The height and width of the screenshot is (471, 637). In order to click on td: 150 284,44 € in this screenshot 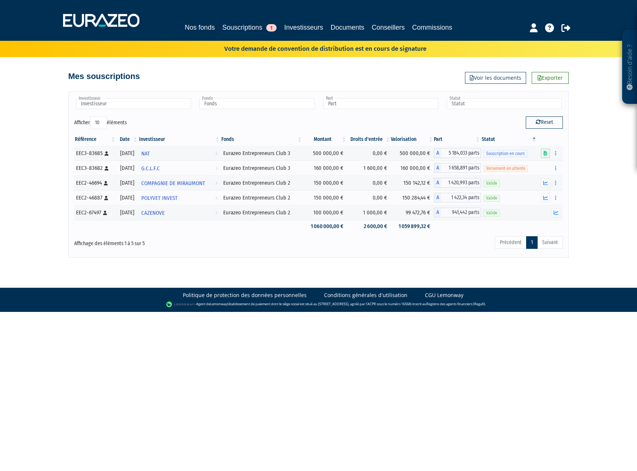, I will do `click(412, 197)`.